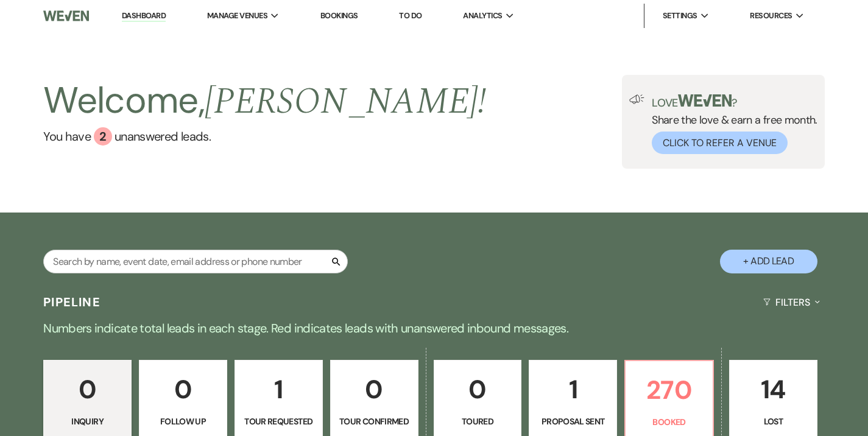 The height and width of the screenshot is (436, 868). Describe the element at coordinates (183, 421) in the screenshot. I see `p: Follow Up` at that location.